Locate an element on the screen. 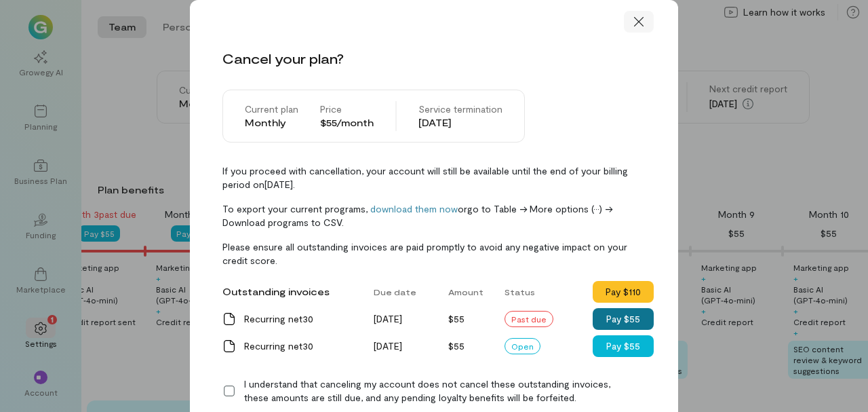 Image resolution: width=868 pixels, height=412 pixels. span: If you proceed with cancellation, your account will still be available until the end of your bill... is located at coordinates (434, 178).